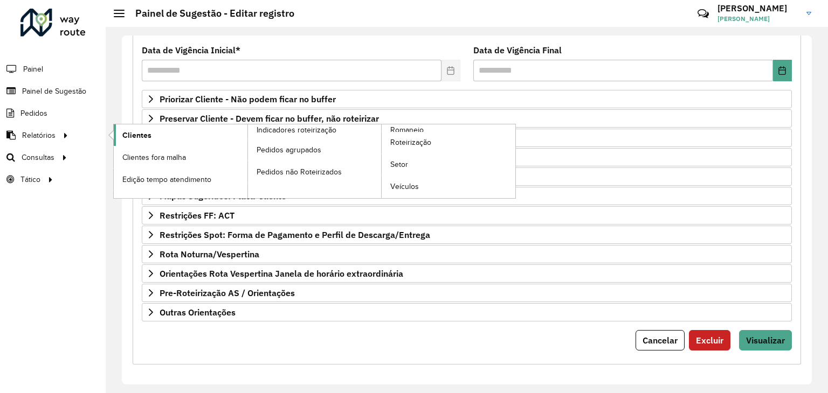 The image size is (828, 393). Describe the element at coordinates (191, 50) in the screenshot. I see `label: Data de Vigência Inicial` at that location.